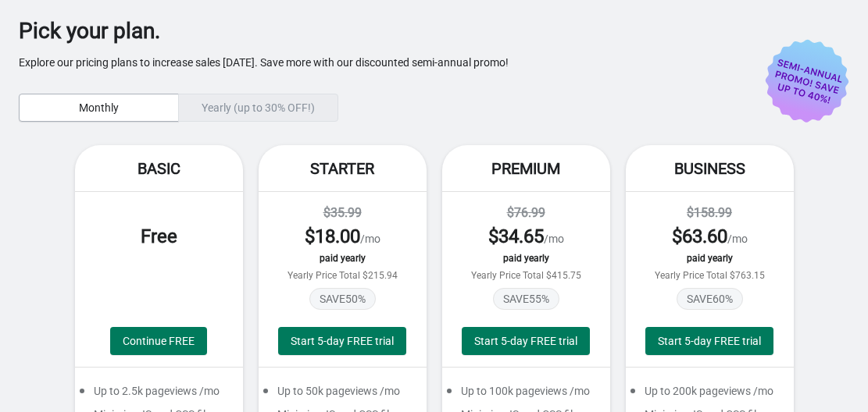  Describe the element at coordinates (158, 341) in the screenshot. I see `button: Continue FREE` at that location.